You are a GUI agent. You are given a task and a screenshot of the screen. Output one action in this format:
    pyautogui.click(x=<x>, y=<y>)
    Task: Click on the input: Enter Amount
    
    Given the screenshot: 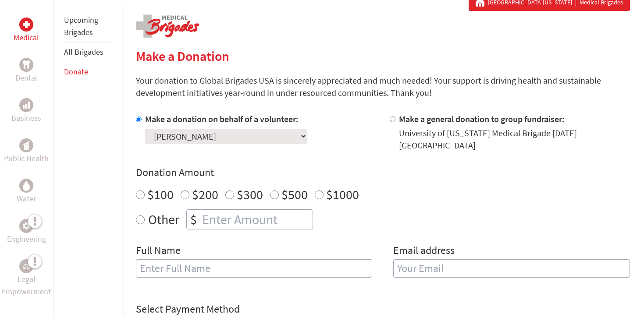 What is the action you would take?
    pyautogui.click(x=256, y=219)
    